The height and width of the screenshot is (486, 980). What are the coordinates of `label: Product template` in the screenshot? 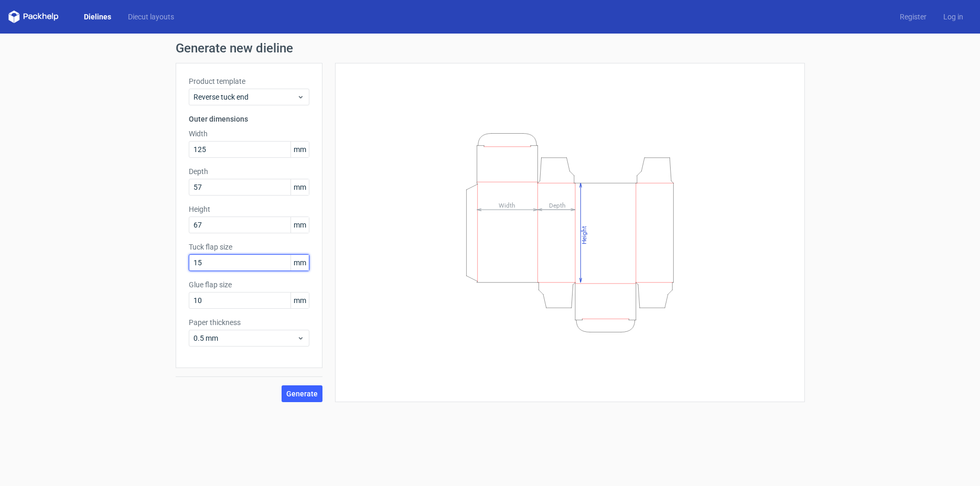 It's located at (249, 81).